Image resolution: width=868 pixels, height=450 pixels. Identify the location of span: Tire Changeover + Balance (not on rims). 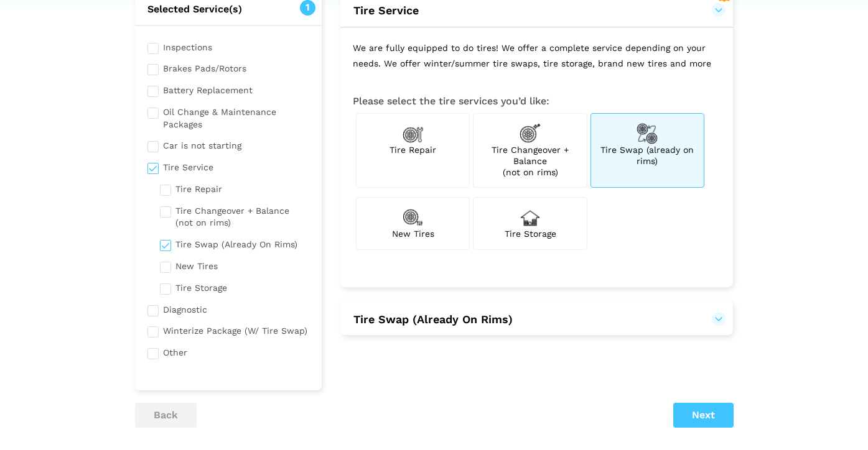
(530, 161).